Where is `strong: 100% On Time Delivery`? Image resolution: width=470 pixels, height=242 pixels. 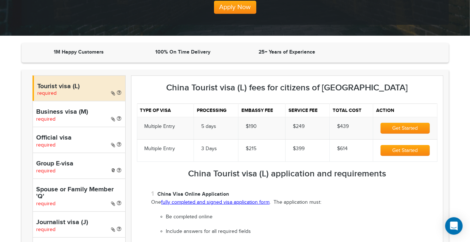 strong: 100% On Time Delivery is located at coordinates (183, 52).